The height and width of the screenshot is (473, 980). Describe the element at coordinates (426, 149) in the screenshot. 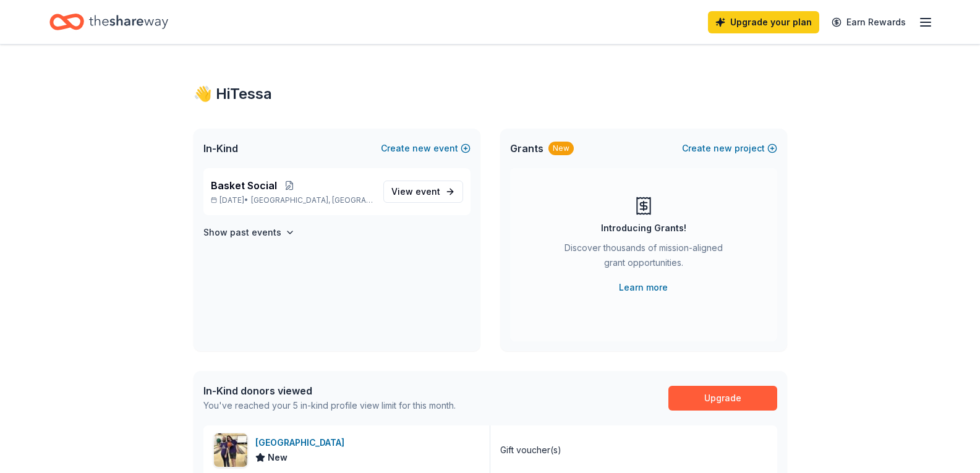

I see `button: Createnewevent` at that location.